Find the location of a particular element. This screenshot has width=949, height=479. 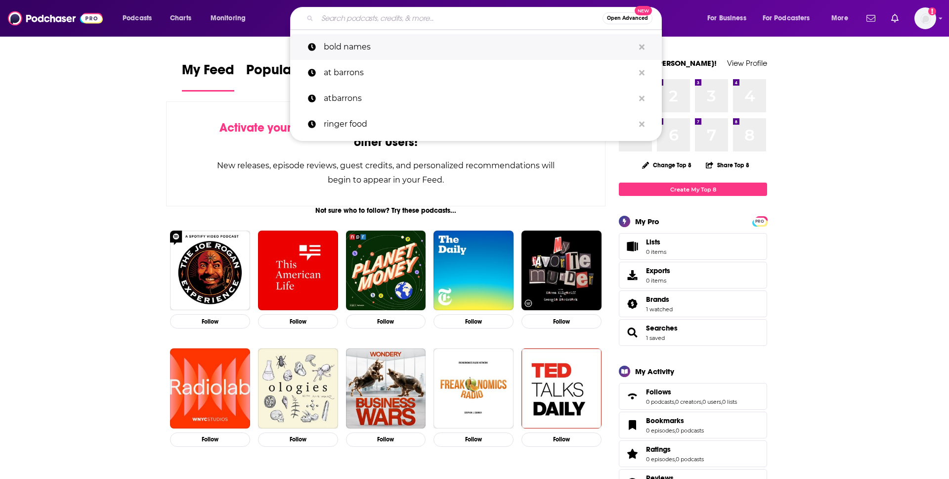

a: This American Life is located at coordinates (298, 270).